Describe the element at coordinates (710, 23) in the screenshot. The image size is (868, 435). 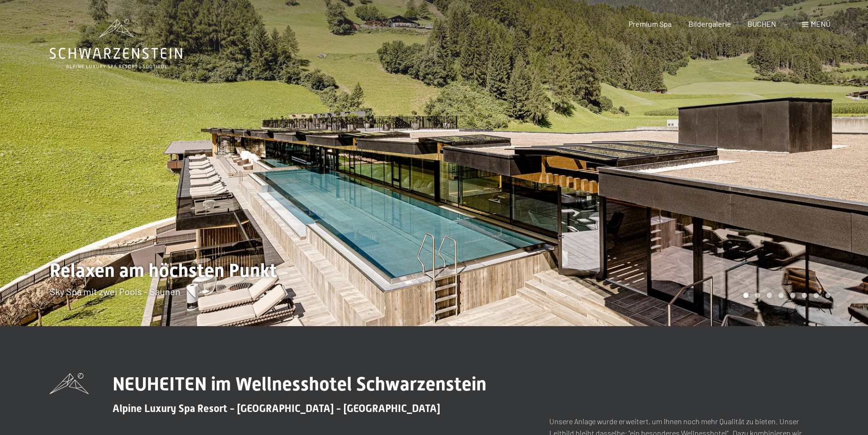
I see `a: Bildergalerie` at that location.